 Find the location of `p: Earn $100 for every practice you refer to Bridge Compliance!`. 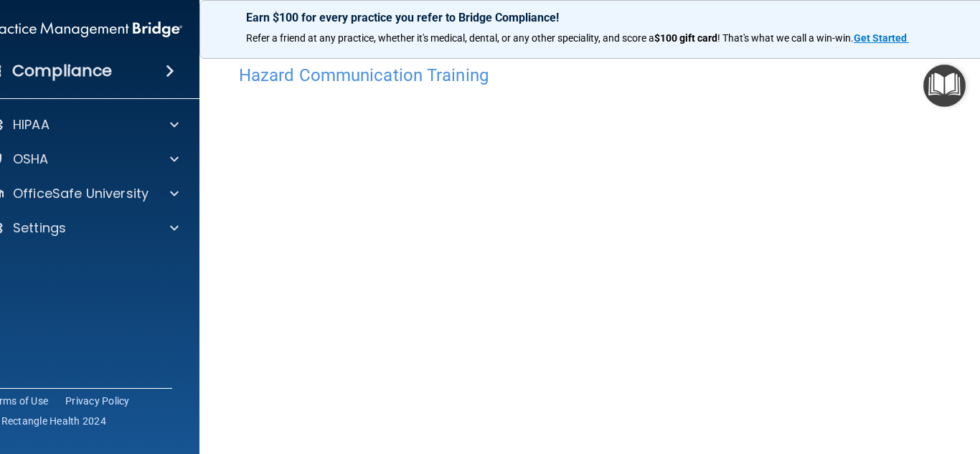

p: Earn $100 for every practice you refer to Bridge Compliance! is located at coordinates (605, 17).